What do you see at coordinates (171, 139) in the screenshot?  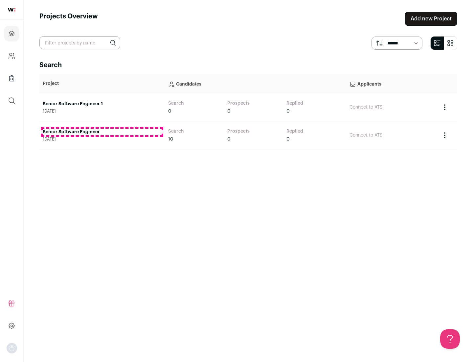 I see `span: 10` at bounding box center [171, 139].